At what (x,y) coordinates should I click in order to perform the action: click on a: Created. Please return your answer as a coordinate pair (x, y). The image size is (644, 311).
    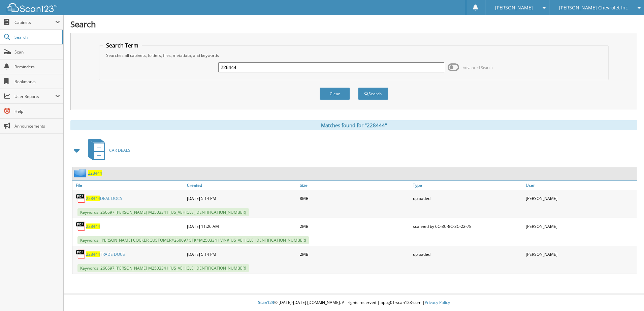
    Looking at the image, I should click on (241, 186).